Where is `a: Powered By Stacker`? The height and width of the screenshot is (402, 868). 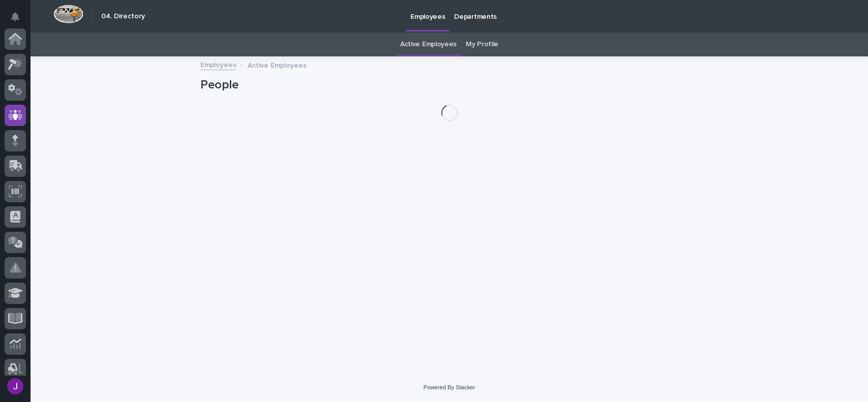 a: Powered By Stacker is located at coordinates (449, 387).